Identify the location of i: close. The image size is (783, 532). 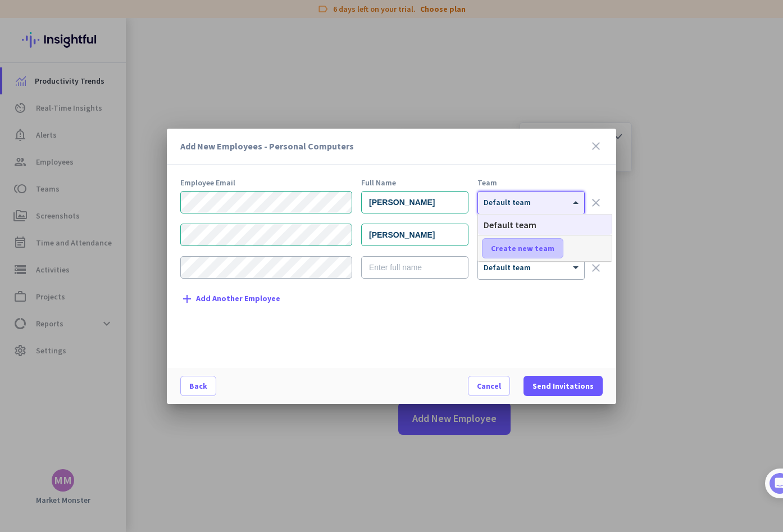
(596, 146).